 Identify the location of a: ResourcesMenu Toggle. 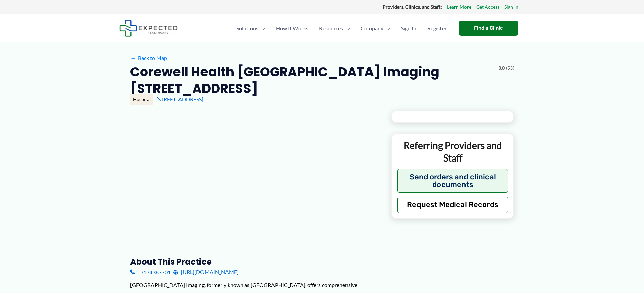
(334, 28).